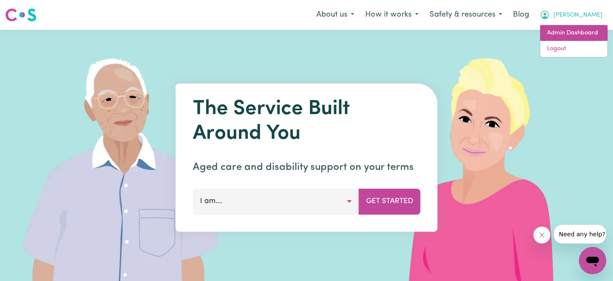 The height and width of the screenshot is (281, 613). Describe the element at coordinates (391, 15) in the screenshot. I see `button: How it works` at that location.